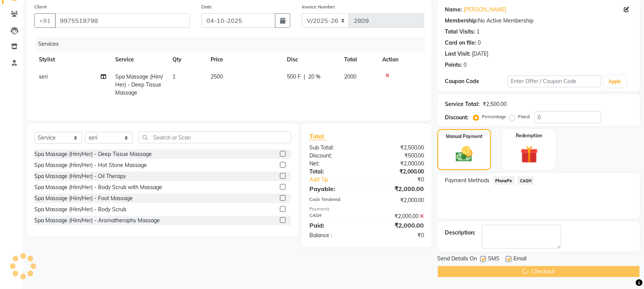  I want to click on th: Price, so click(245, 59).